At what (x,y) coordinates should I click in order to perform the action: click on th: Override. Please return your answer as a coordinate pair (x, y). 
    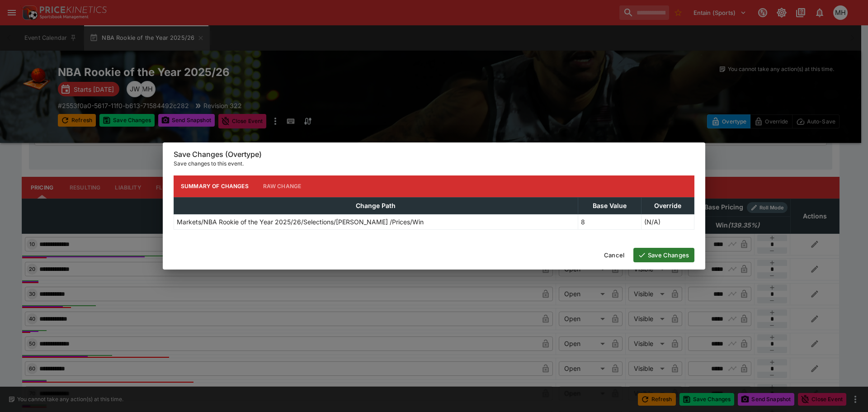
    Looking at the image, I should click on (667, 205).